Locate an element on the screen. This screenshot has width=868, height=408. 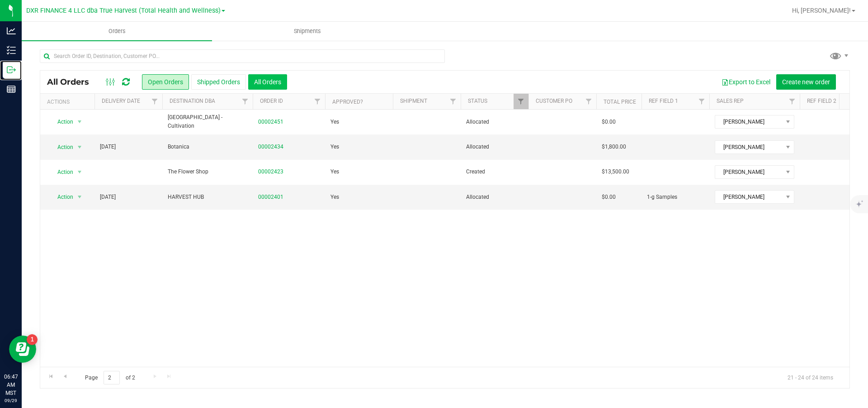
input: 2 is located at coordinates (111, 378).